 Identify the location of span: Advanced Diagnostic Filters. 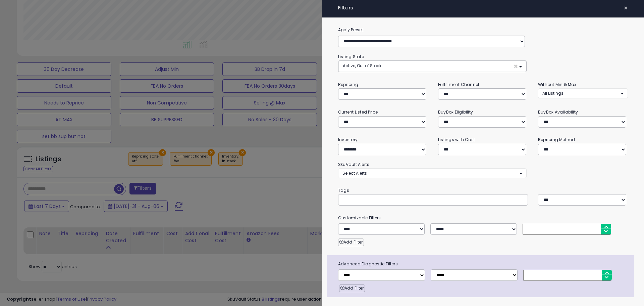
(483, 264).